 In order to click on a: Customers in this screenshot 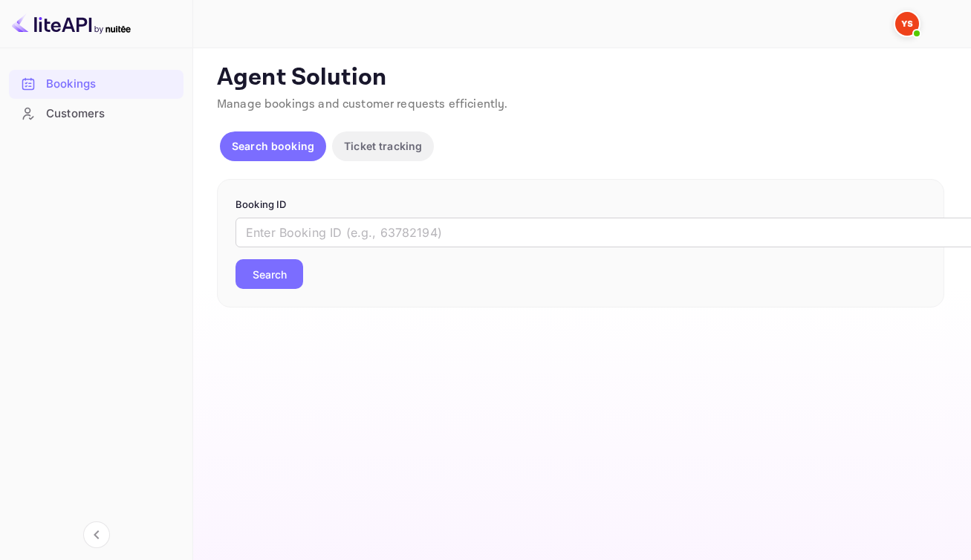, I will do `click(96, 113)`.